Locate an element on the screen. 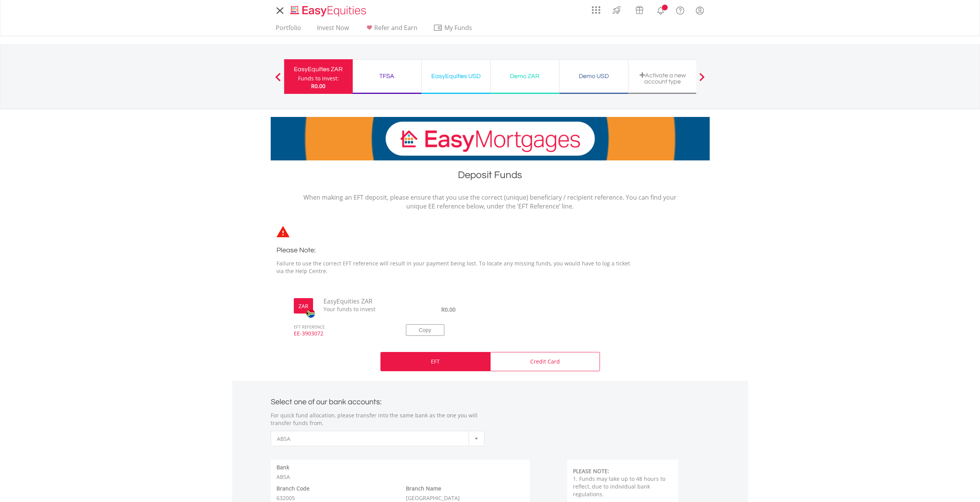 The height and width of the screenshot is (502, 980). img: grid-menu-icon.svg is located at coordinates (596, 10).